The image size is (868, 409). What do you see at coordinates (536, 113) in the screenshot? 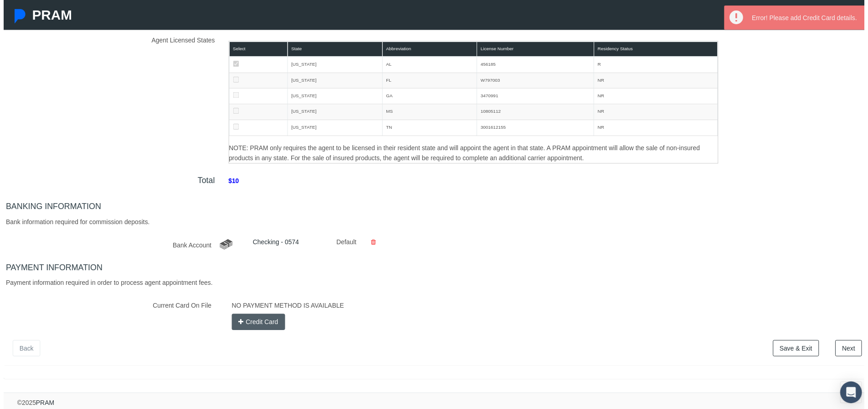
I see `td: 10805112` at bounding box center [536, 113].